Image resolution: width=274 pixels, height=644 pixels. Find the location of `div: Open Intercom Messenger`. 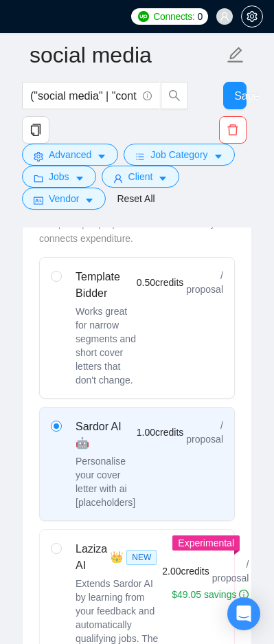

div: Open Intercom Messenger is located at coordinates (244, 614).